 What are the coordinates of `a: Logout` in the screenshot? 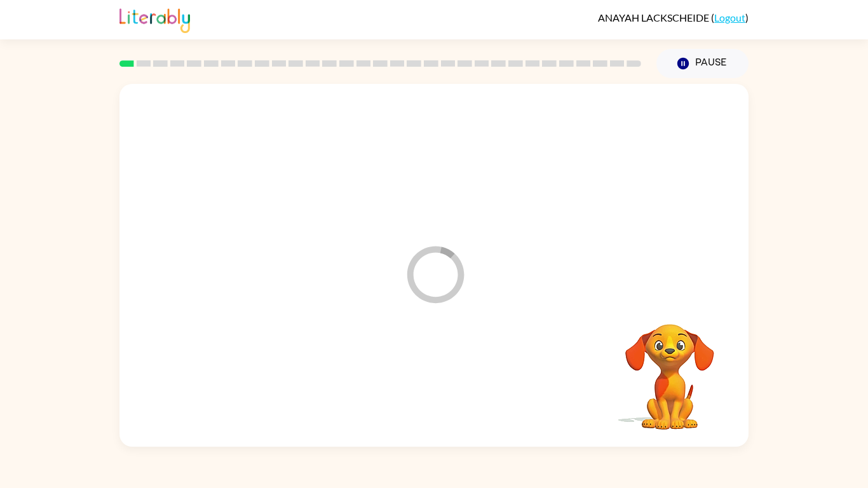 It's located at (729, 17).